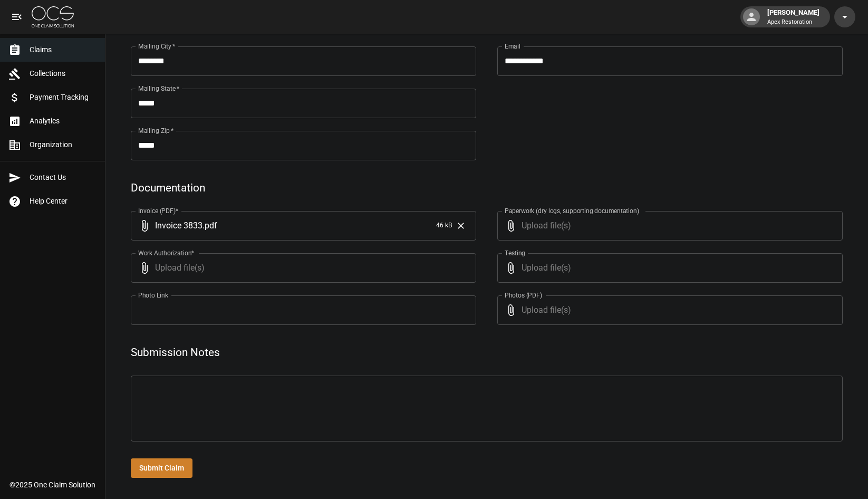  Describe the element at coordinates (63, 73) in the screenshot. I see `span: Collections` at that location.